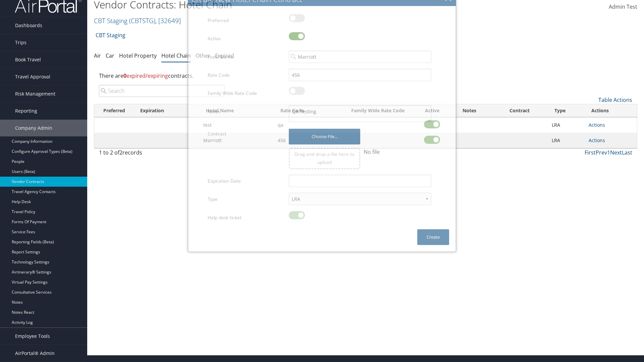 Image resolution: width=644 pixels, height=362 pixels. Describe the element at coordinates (366, 76) in the screenshot. I see `div: There are contracts.` at that location.